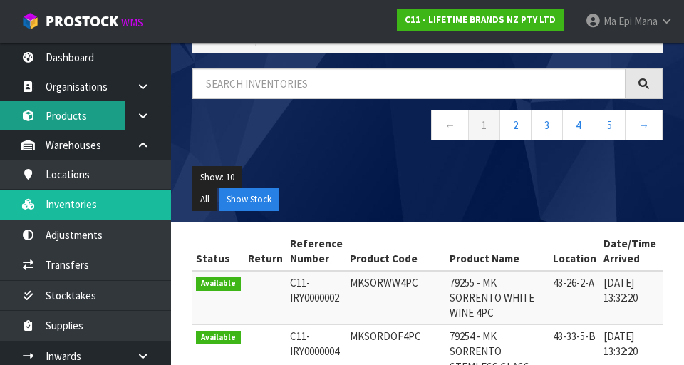 The image size is (684, 365). What do you see at coordinates (30, 21) in the screenshot?
I see `img: cube-alt.png` at bounding box center [30, 21].